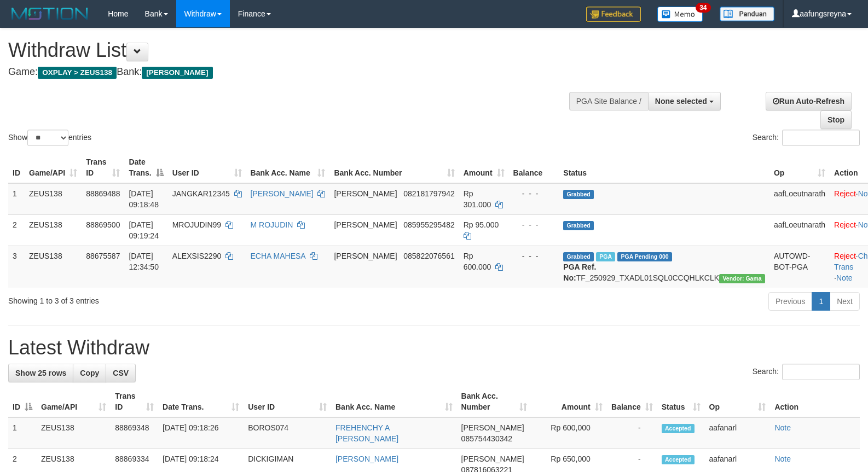  What do you see at coordinates (429, 256) in the screenshot?
I see `span: Copy 085822076561 to clipboard` at bounding box center [429, 256].